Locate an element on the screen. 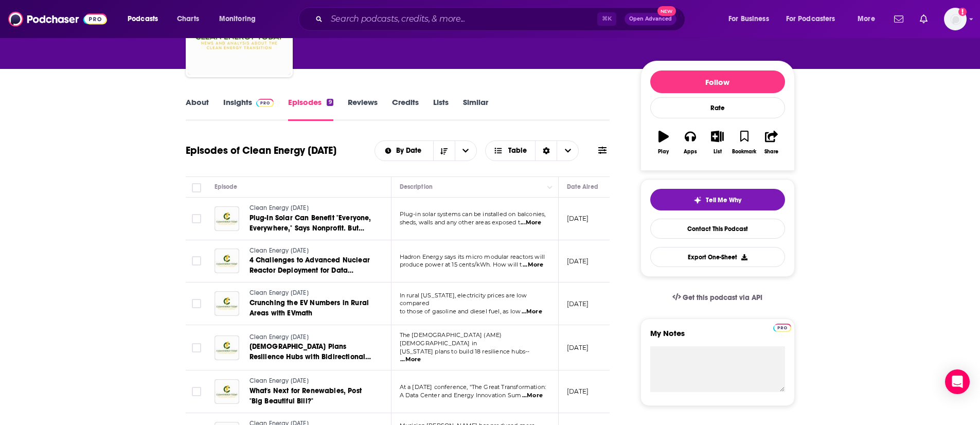 The image size is (980, 425). span: Hadron Energy says its micro modular reactors will is located at coordinates (472, 257).